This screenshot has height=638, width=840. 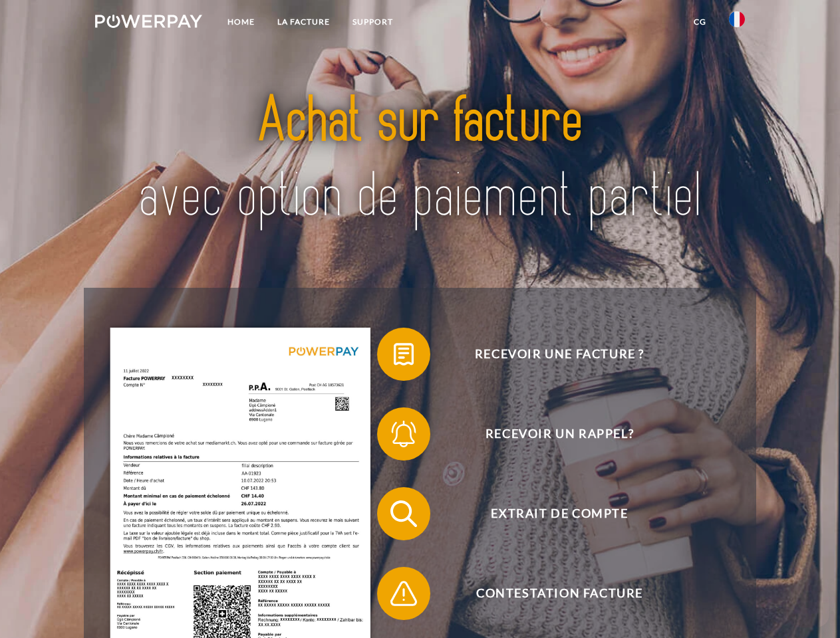 I want to click on a: Support, so click(x=373, y=22).